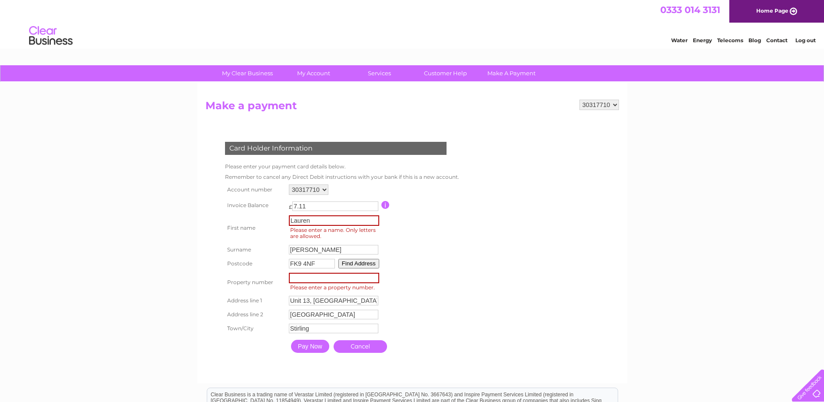  What do you see at coordinates (360, 346) in the screenshot?
I see `a: Cancel` at bounding box center [360, 346].